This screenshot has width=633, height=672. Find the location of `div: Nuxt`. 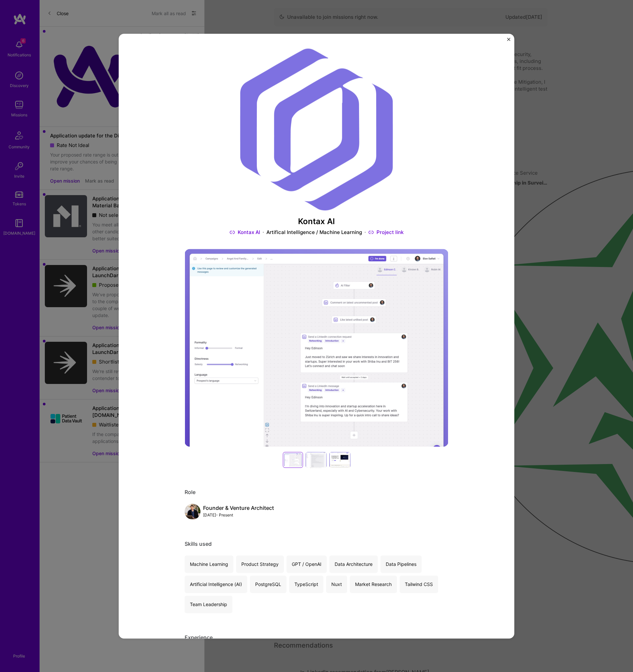

div: Nuxt is located at coordinates (337, 585).